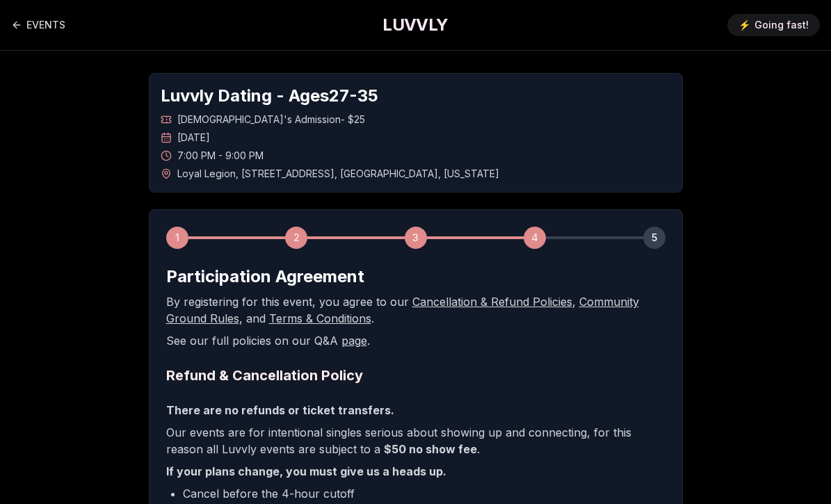  What do you see at coordinates (781, 25) in the screenshot?
I see `span: Going fast!` at bounding box center [781, 25].